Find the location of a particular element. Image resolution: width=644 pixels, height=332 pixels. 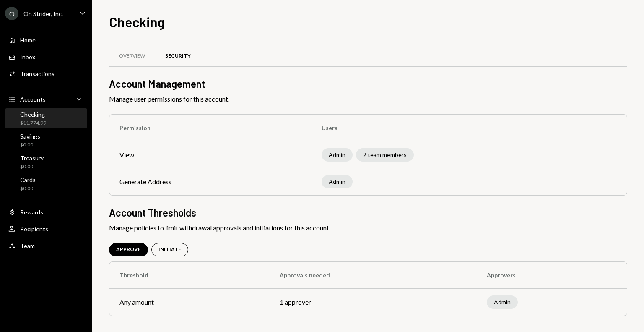

div: Home is located at coordinates (28, 40).